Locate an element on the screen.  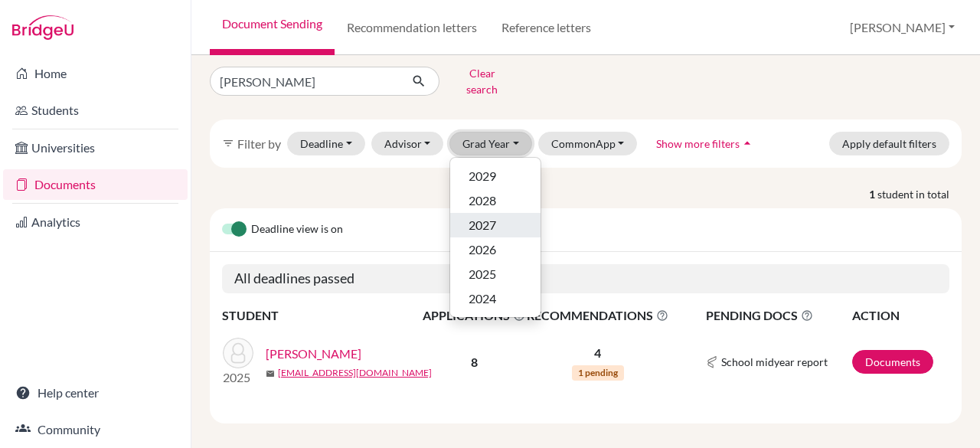
button: Clear search is located at coordinates (481, 81).